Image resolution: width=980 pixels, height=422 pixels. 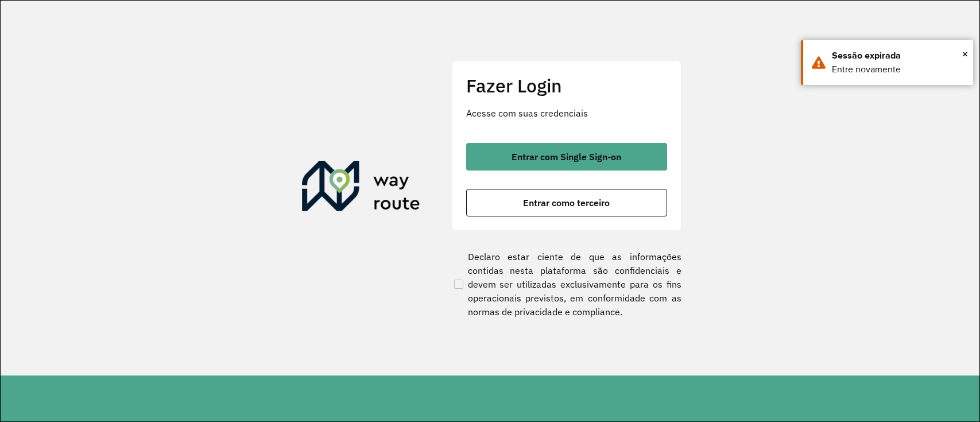 What do you see at coordinates (361, 188) in the screenshot?
I see `img: Roteirizador AmbevTech` at bounding box center [361, 188].